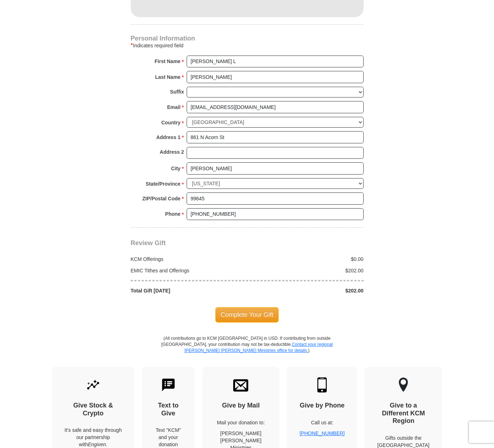  Describe the element at coordinates (167, 77) in the screenshot. I see `strong: Last Name` at that location.